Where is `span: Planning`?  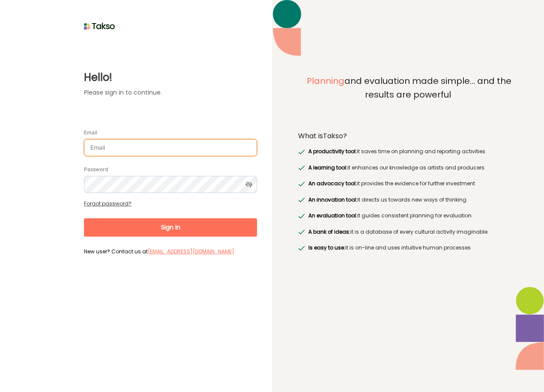 span: Planning is located at coordinates (325, 81).